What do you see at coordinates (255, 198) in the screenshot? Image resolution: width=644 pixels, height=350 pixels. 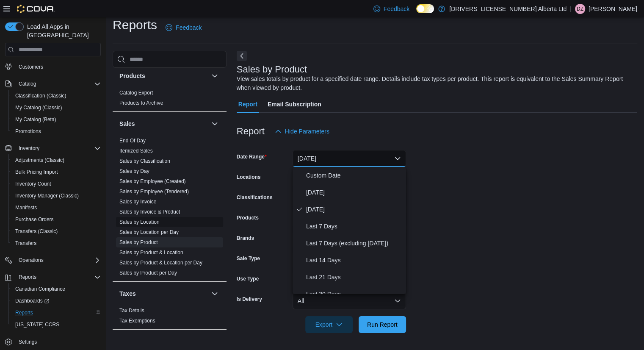 I see `label: Classifications` at bounding box center [255, 198].